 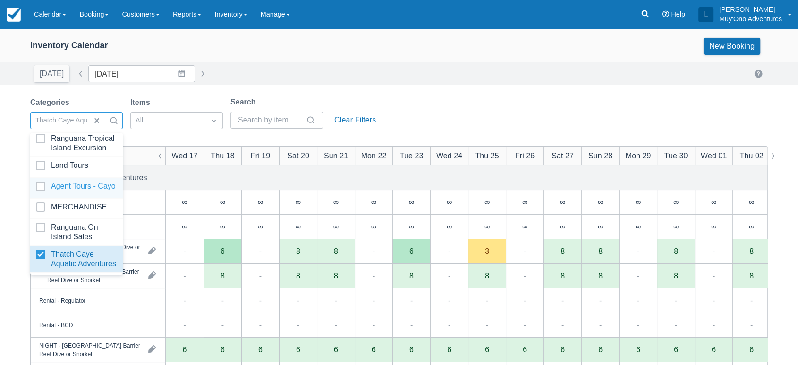 I want to click on div: Sat 27, so click(x=562, y=155).